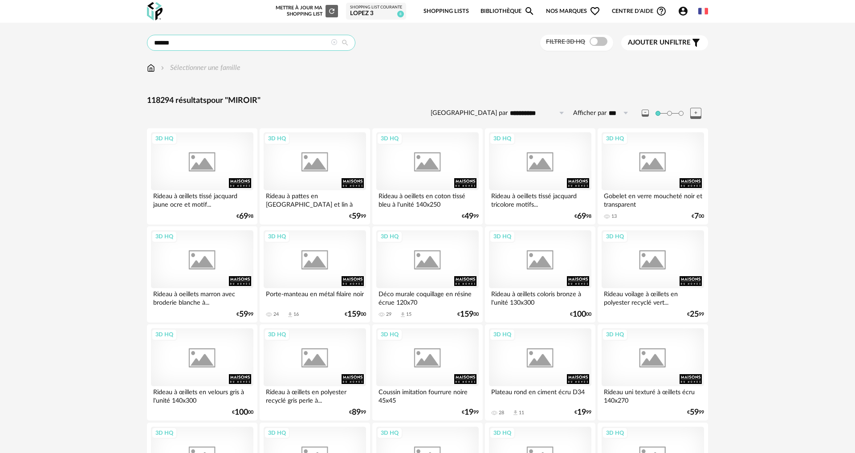 The height and width of the screenshot is (453, 855). Describe the element at coordinates (659, 43) in the screenshot. I see `span: filtre` at that location.